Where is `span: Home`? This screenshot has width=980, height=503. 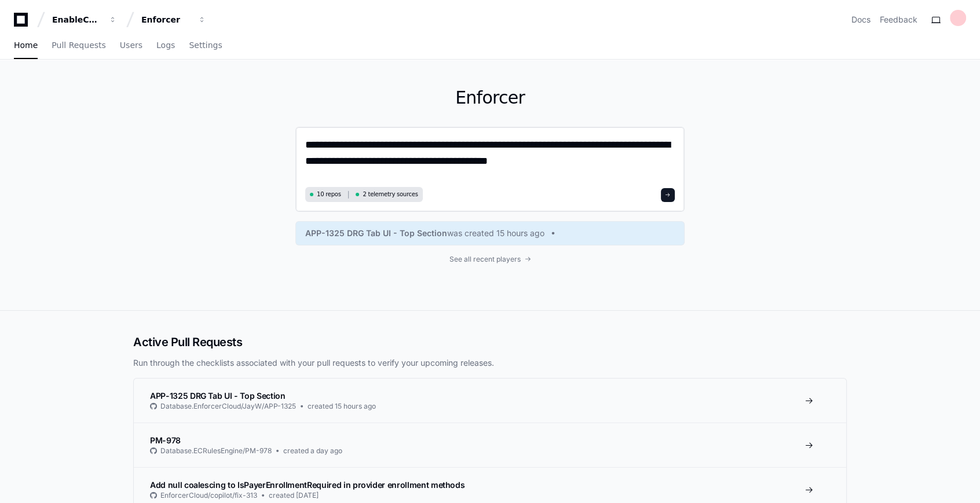 span: Home is located at coordinates (25, 46).